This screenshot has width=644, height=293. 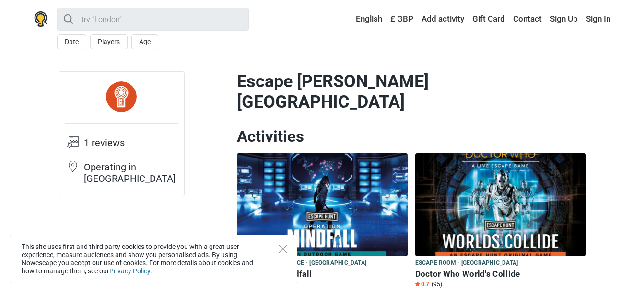 I want to click on td: 1 reviews, so click(x=131, y=148).